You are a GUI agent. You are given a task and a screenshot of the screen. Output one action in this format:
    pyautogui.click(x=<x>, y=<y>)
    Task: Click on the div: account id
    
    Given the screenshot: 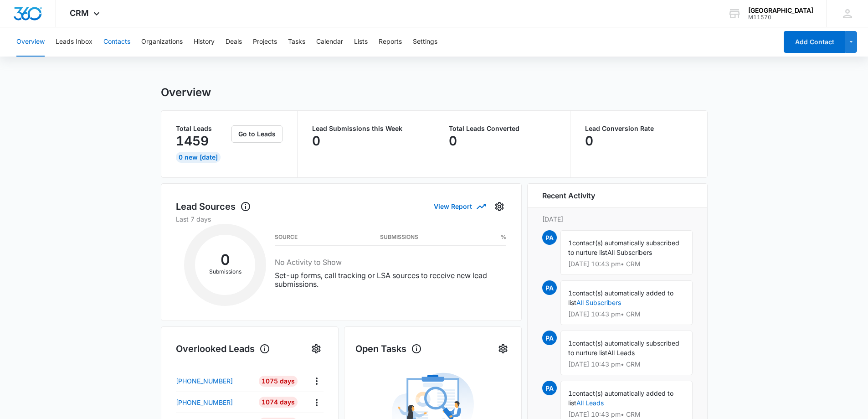 What is the action you would take?
    pyautogui.click(x=780, y=17)
    